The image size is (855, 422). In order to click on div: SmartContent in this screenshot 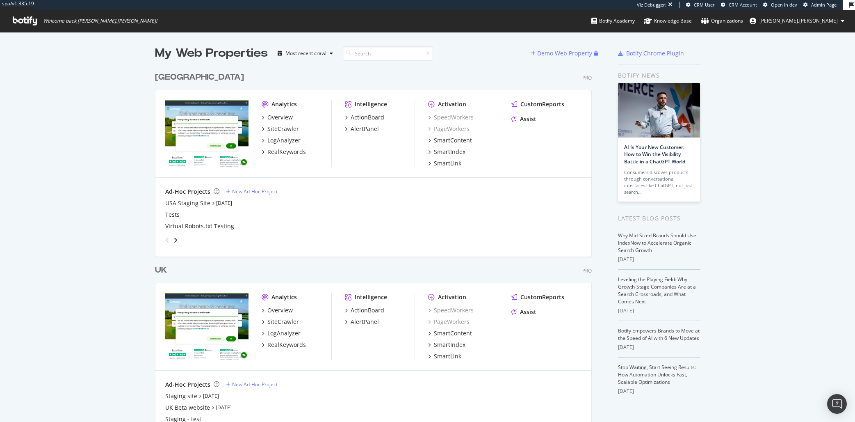, I will do `click(453, 140)`.